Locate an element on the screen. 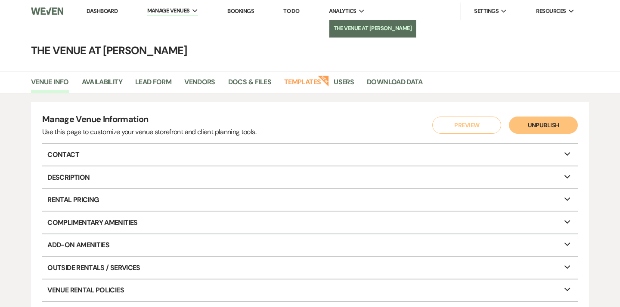  p: Rental Pricing is located at coordinates (310, 200).